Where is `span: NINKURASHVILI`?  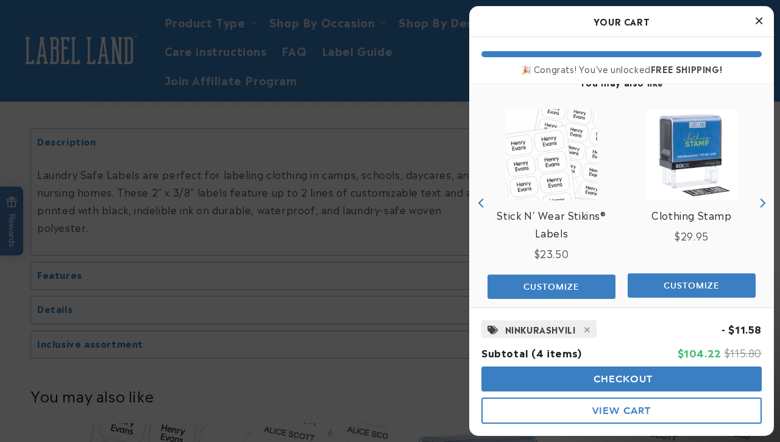
span: NINKURASHVILI is located at coordinates (540, 329).